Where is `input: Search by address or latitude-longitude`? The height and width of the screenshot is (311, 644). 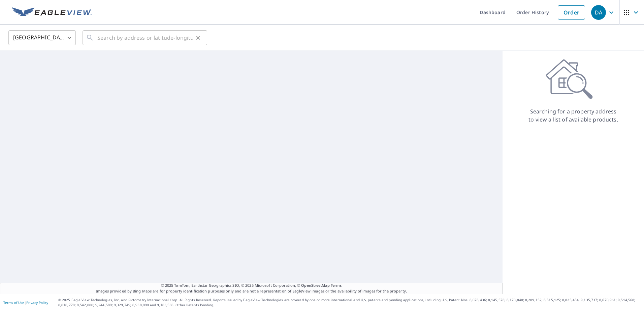
input: Search by address or latitude-longitude is located at coordinates (145, 38).